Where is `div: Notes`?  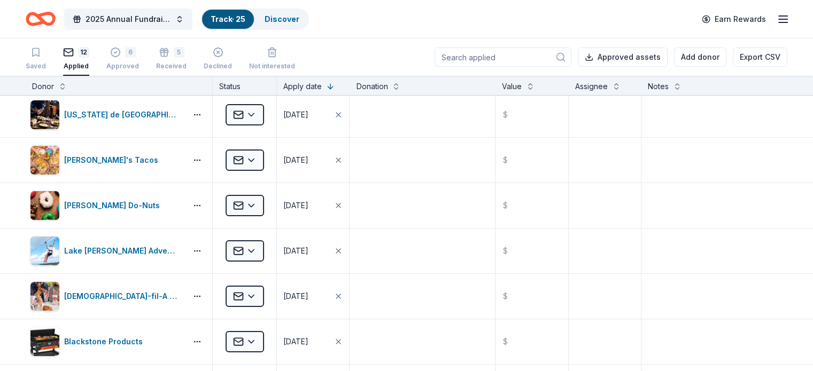
div: Notes is located at coordinates (658, 87).